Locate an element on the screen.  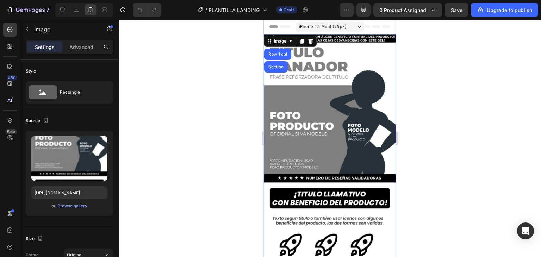
span: PLANTILLA LANDING is located at coordinates (234, 10).